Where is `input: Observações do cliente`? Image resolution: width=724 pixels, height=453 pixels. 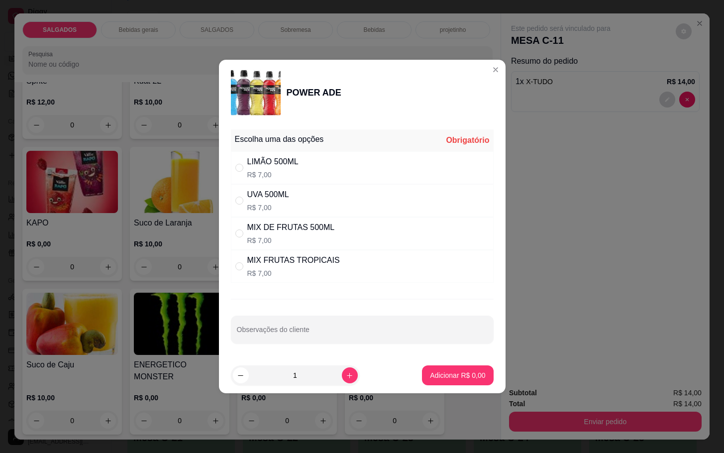 input: Observações do cliente is located at coordinates (362, 333).